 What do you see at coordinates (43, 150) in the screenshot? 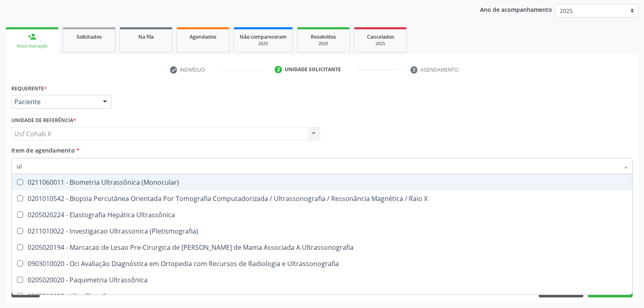
I see `span: Item de agendamento` at bounding box center [43, 150].